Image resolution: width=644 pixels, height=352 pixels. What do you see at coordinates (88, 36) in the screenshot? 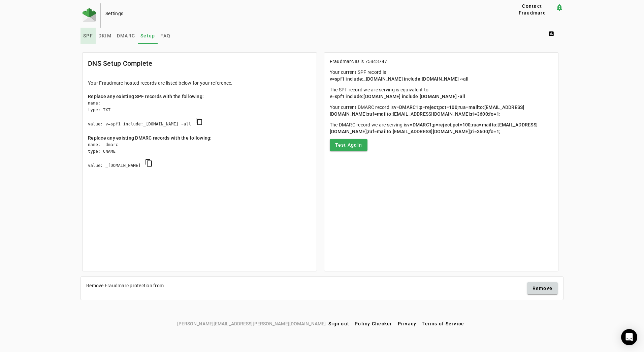
I see `span: SPF` at bounding box center [88, 36].